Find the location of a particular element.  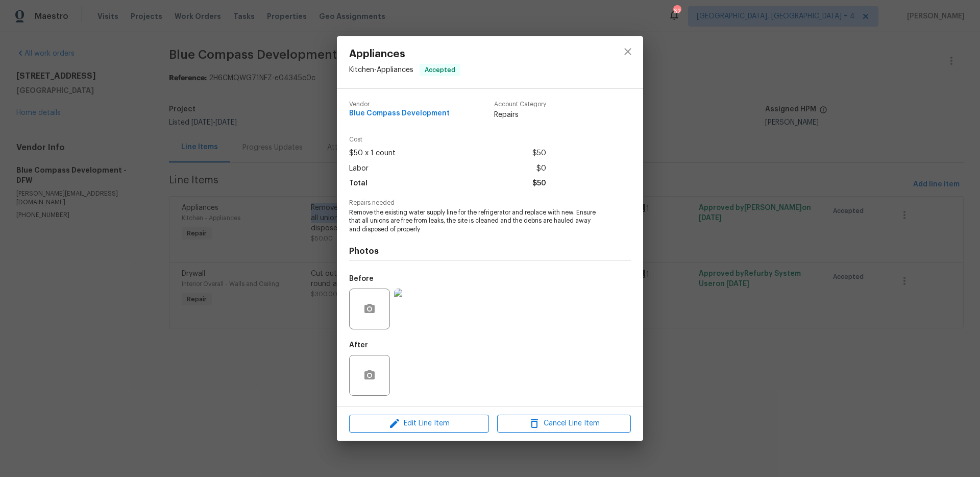

h5: After is located at coordinates (358, 346).